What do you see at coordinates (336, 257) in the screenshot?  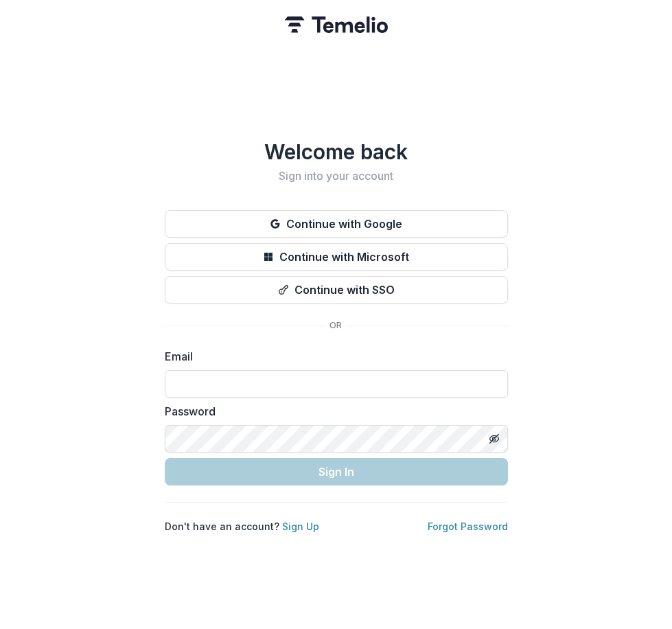 I see `button: Continue with Microsoft` at bounding box center [336, 257].